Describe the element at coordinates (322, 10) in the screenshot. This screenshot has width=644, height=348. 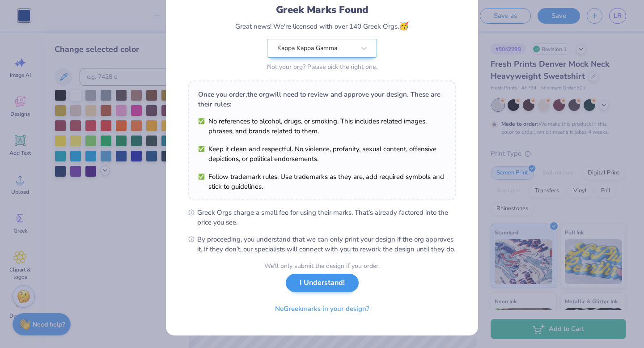
I see `div: Greek Marks Found` at that location.